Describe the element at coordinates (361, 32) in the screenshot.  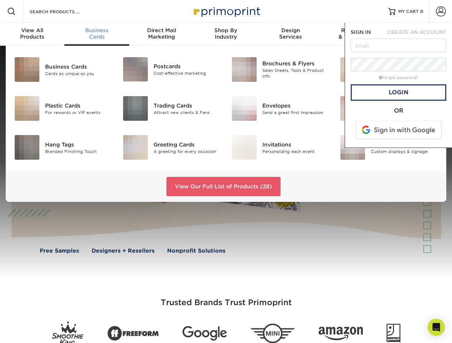
I see `span: SIGN IN` at that location.